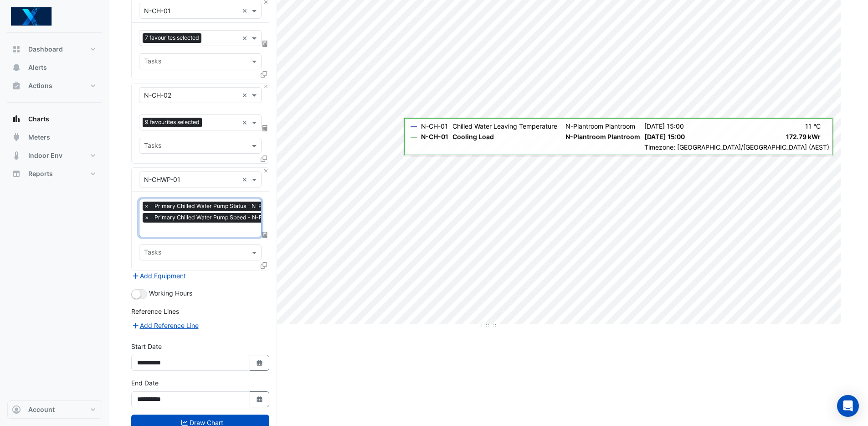  What do you see at coordinates (155, 311) in the screenshot?
I see `label: Reference Lines` at bounding box center [155, 311].